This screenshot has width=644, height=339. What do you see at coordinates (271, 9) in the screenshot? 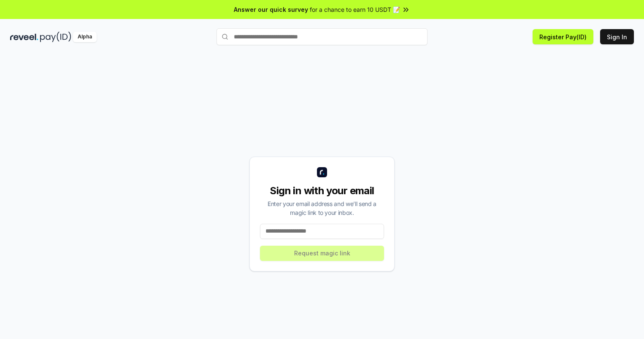
I see `span: Answer our quick survey` at bounding box center [271, 9].